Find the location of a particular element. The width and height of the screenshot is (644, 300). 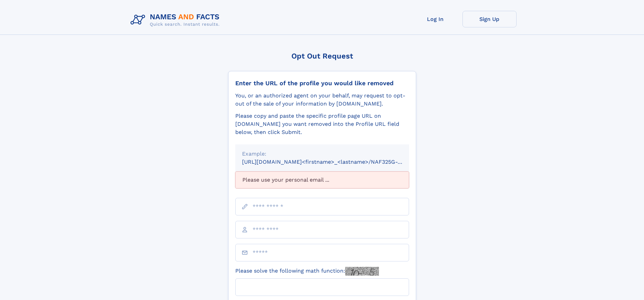

div: Please use your personal email ... is located at coordinates (322, 180).